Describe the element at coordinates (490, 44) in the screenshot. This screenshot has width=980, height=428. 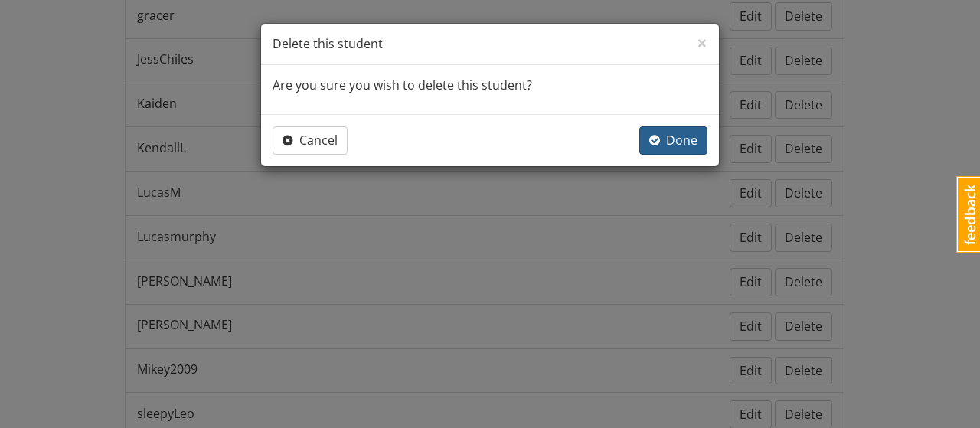
I see `div: Delete this student` at that location.